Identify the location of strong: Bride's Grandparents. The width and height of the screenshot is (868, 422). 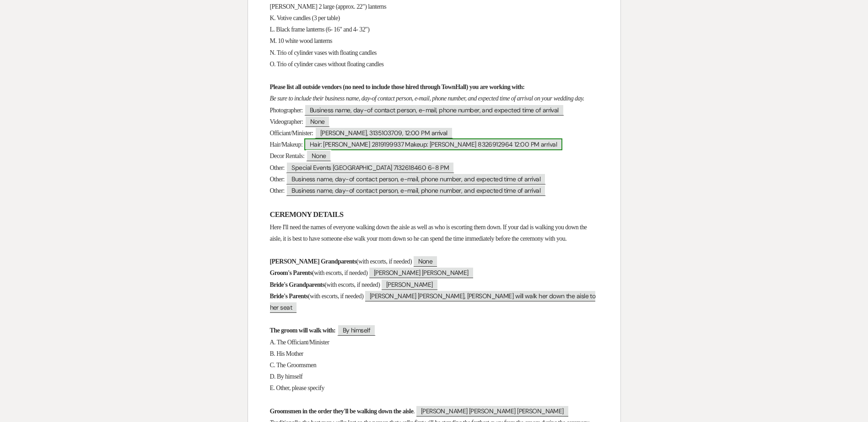
(297, 285).